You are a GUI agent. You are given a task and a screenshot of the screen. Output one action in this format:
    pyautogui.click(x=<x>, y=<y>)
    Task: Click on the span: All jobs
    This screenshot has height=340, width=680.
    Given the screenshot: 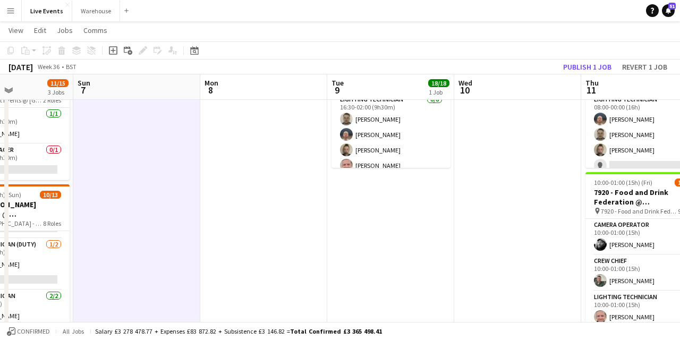 What is the action you would take?
    pyautogui.click(x=73, y=331)
    